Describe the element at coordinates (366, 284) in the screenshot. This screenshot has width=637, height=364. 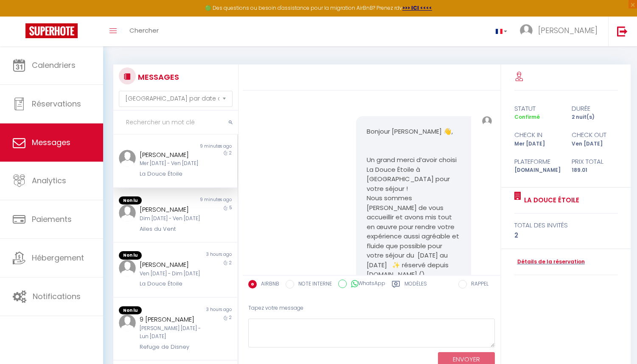
I see `label: WhatsApp` at that location.